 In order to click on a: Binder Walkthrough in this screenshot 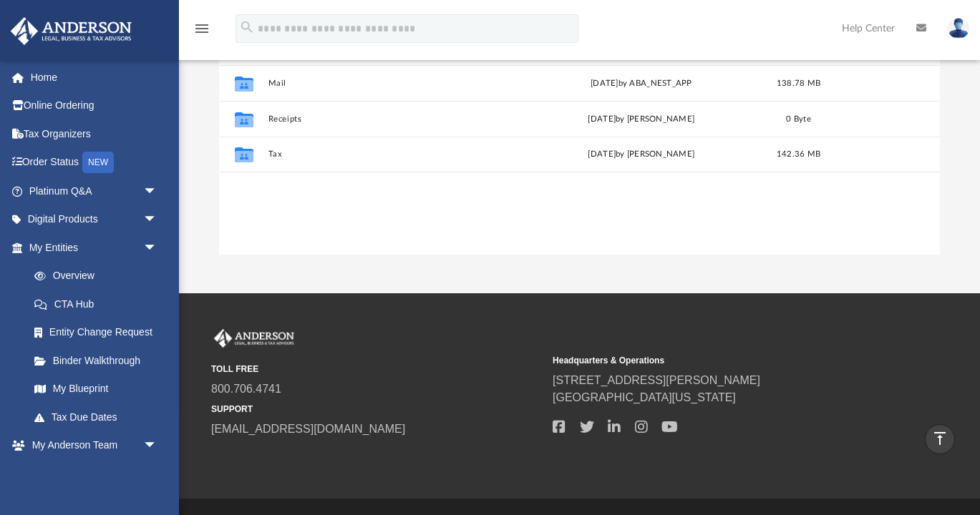, I will do `click(100, 361)`.